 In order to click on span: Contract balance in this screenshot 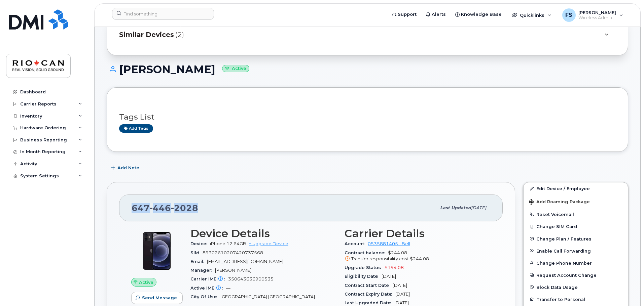, I will do `click(366, 253)`.